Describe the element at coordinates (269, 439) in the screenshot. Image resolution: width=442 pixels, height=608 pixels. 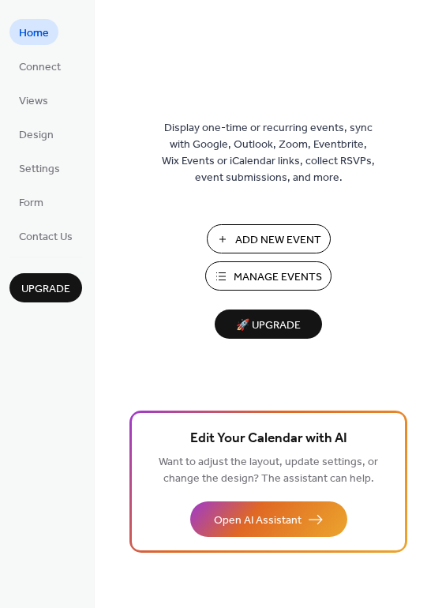
I see `span: Edit Your Calendar with AI` at that location.